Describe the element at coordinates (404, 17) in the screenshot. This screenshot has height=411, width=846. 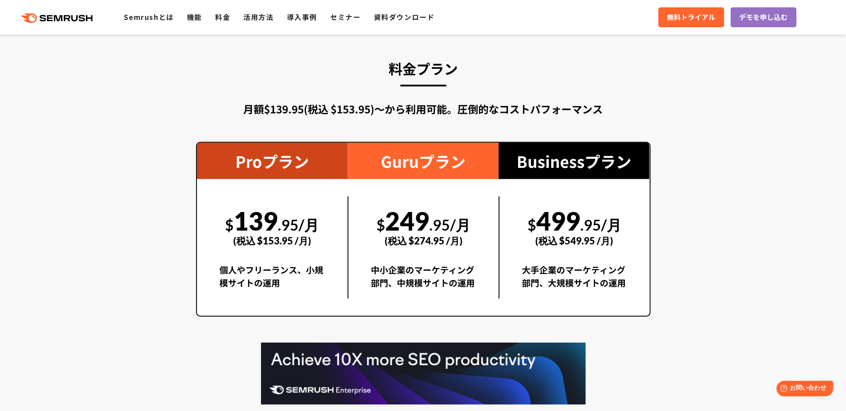
I see `a: 資料ダウンロード` at that location.